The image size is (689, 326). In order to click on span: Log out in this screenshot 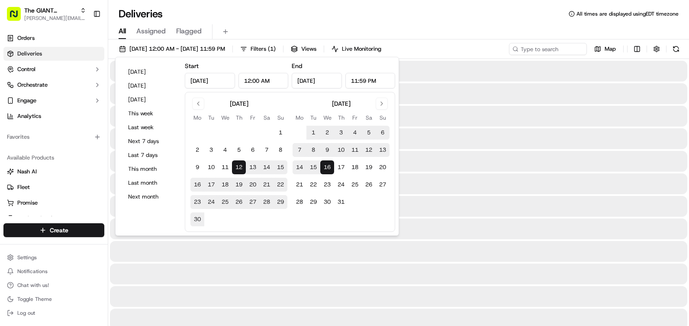, I will do `click(26, 313)`.